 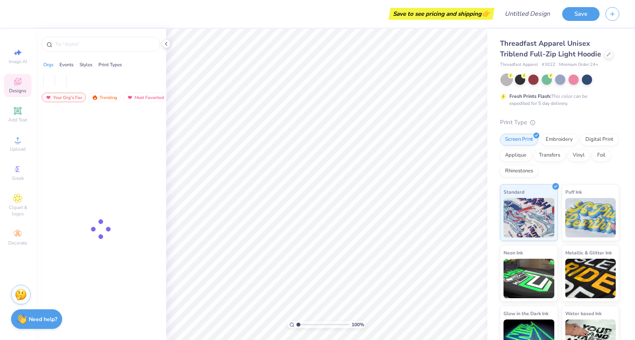 What do you see at coordinates (551, 48) in the screenshot?
I see `span: Threadfast Apparel Unisex Triblend Full-Zip Light Hoodie` at bounding box center [551, 48].